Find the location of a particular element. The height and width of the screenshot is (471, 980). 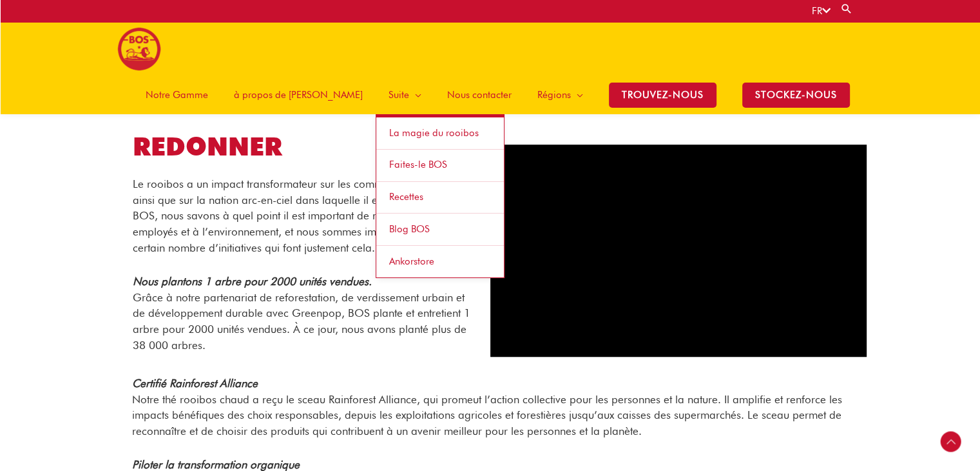

strong: Certifié Rainforest Alliance is located at coordinates (194, 383).